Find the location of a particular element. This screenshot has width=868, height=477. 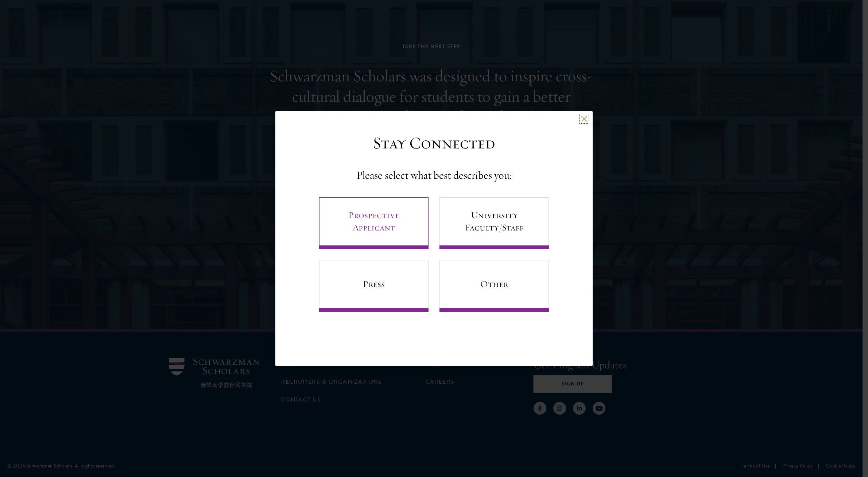

a: Other is located at coordinates (495, 286).